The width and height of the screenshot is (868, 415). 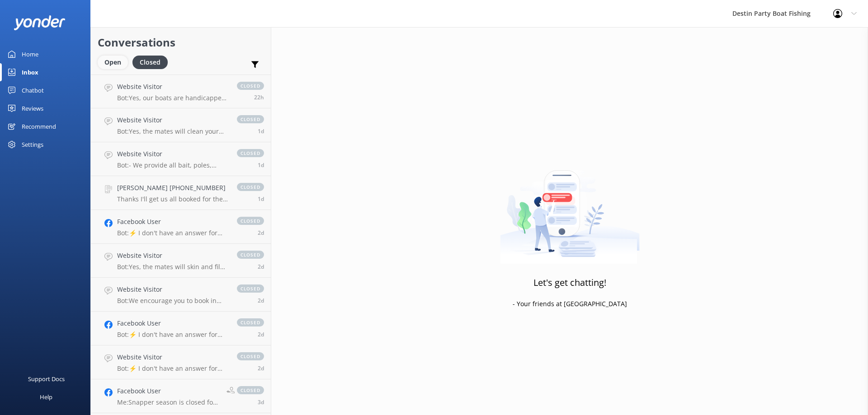 What do you see at coordinates (173, 131) in the screenshot?
I see `p: Bot: Yes, the mates will clean your fish for a nominal fee. On "Open Boat" trips, it's 50 cents p...` at bounding box center [173, 131].